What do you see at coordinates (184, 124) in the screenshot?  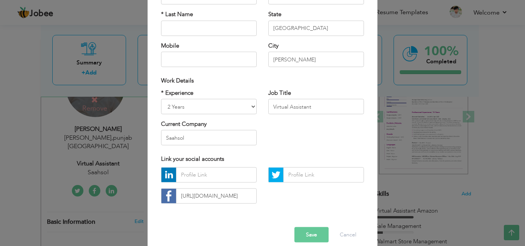 I see `label: Current Company` at bounding box center [184, 124].